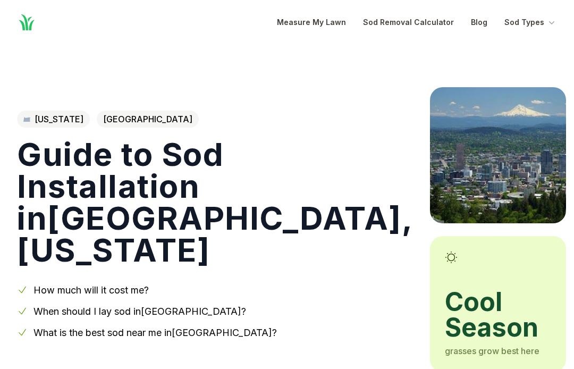  What do you see at coordinates (498, 315) in the screenshot?
I see `span: cool season` at bounding box center [498, 315].